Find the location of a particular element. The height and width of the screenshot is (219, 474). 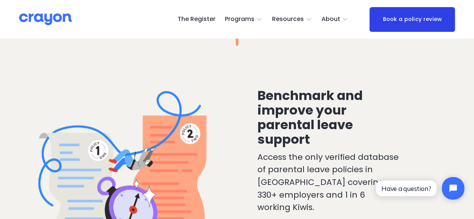

button: Have a question? is located at coordinates (37, 18).